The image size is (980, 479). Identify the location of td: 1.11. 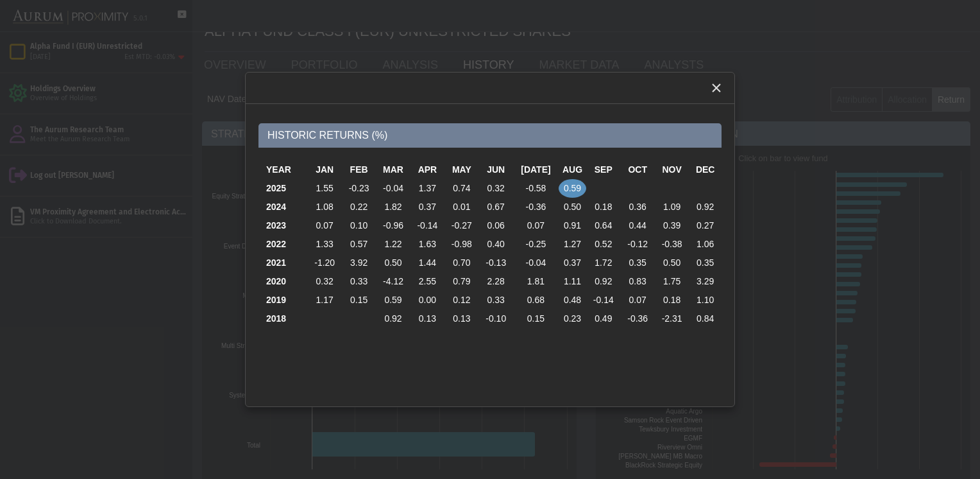
(572, 281).